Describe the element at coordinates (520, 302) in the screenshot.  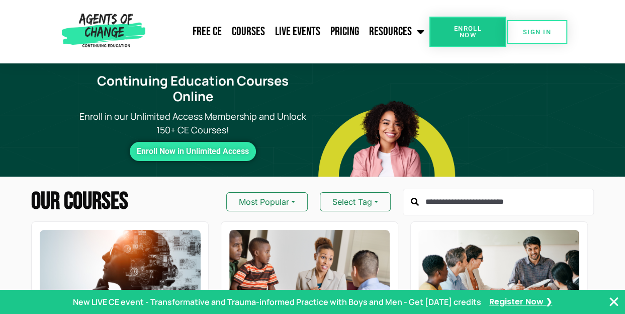
I see `a: Register Now ❯` at that location.